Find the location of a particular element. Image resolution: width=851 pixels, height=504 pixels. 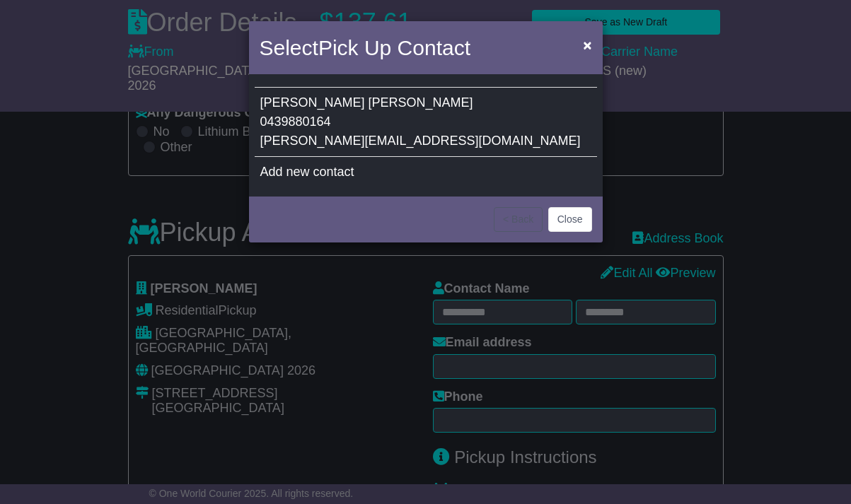

h4: Select is located at coordinates (365, 47).